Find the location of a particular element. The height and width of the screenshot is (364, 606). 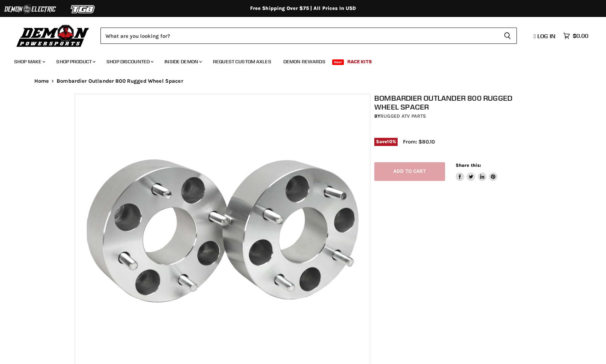

nav: Breadcrumbs is located at coordinates (303, 81).